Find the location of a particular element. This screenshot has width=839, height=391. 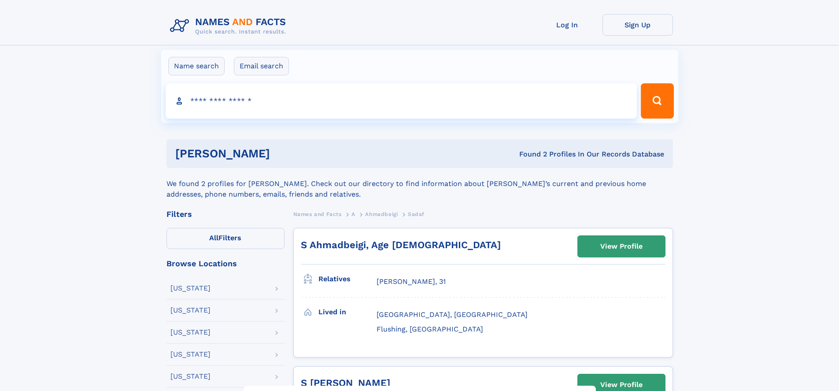

label: Email search is located at coordinates (261, 66).